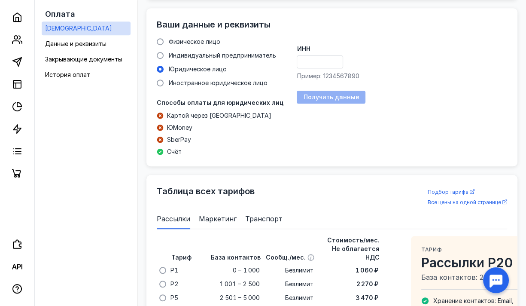 The height and width of the screenshot is (306, 526). What do you see at coordinates (448, 191) in the screenshot?
I see `span: Подбор тарифа` at bounding box center [448, 191].